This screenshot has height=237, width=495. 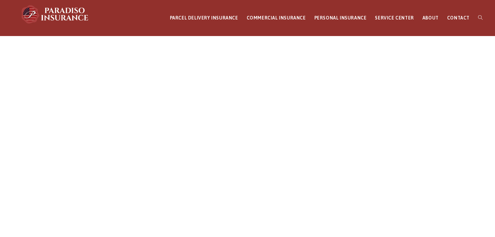 What do you see at coordinates (276, 18) in the screenshot?
I see `span: COMMERCIAL INSURANCE` at bounding box center [276, 18].